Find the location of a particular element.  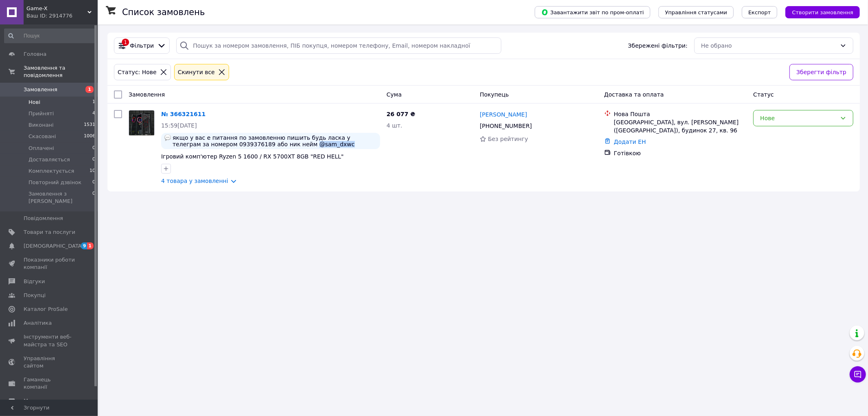

span: Головна is located at coordinates (35, 54).